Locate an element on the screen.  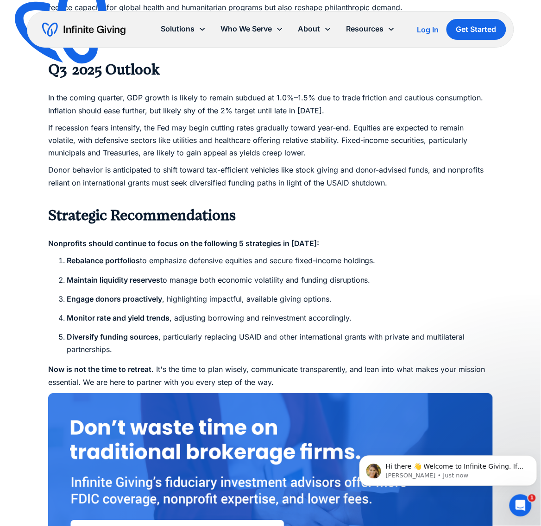
a: home is located at coordinates (84, 30).